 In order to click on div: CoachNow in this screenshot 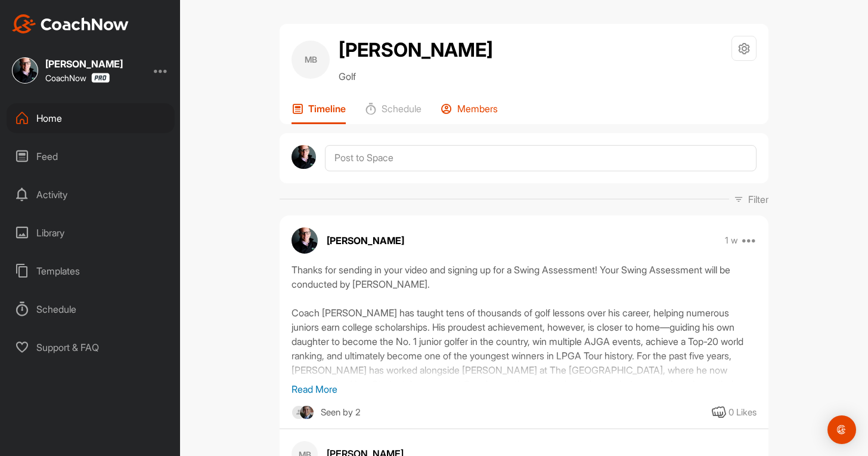, I will do `click(78, 78)`.